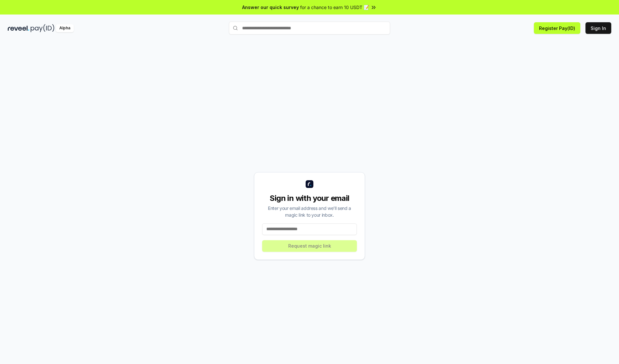  I want to click on div: Enter your email address and we’ll send a magic link to your inbox., so click(309, 212).